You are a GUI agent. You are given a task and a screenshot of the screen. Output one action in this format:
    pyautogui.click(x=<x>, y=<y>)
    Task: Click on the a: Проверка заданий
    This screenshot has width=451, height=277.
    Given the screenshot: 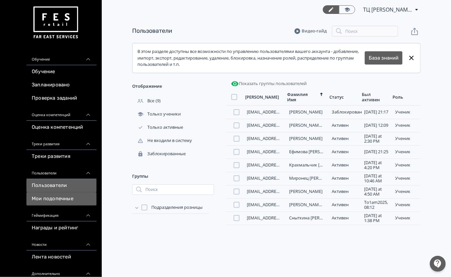 What is the action you would take?
    pyautogui.click(x=62, y=98)
    